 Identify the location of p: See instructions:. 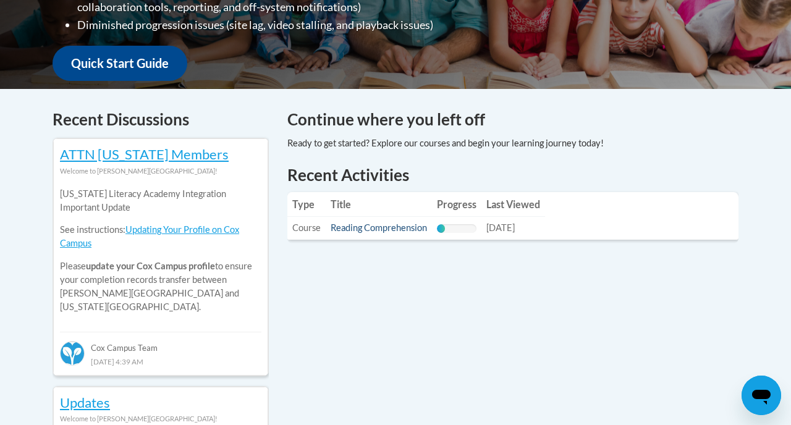
(161, 237).